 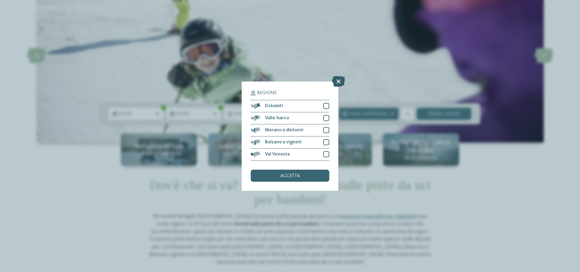 I want to click on span: Valle Isarco, so click(x=277, y=118).